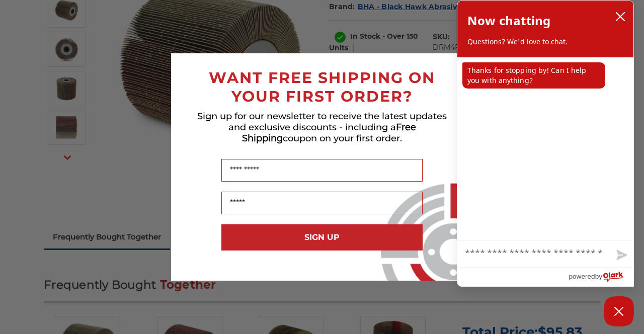  I want to click on button: SIGN UP, so click(322, 238).